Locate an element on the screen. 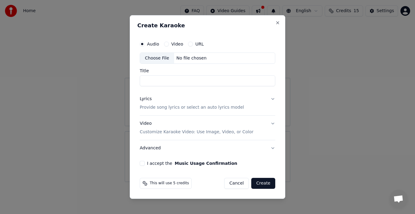 The width and height of the screenshot is (415, 214). span: This will use 5 credits is located at coordinates (169, 184).